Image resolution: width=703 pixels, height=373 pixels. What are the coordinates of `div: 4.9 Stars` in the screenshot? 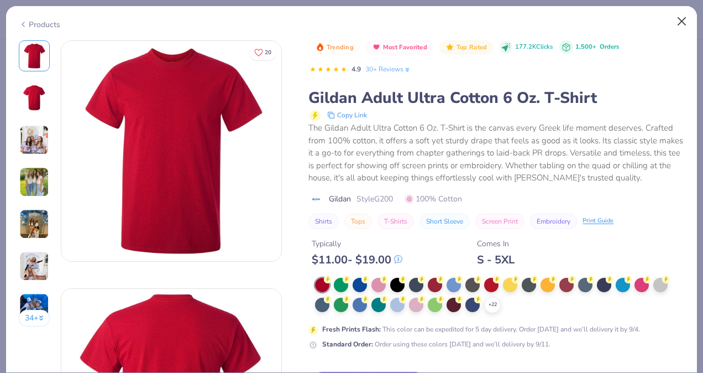 It's located at (328, 70).